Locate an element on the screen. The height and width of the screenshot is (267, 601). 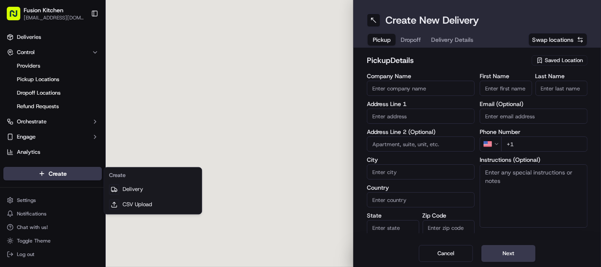
p: Welcome 👋 is located at coordinates (81, 41).